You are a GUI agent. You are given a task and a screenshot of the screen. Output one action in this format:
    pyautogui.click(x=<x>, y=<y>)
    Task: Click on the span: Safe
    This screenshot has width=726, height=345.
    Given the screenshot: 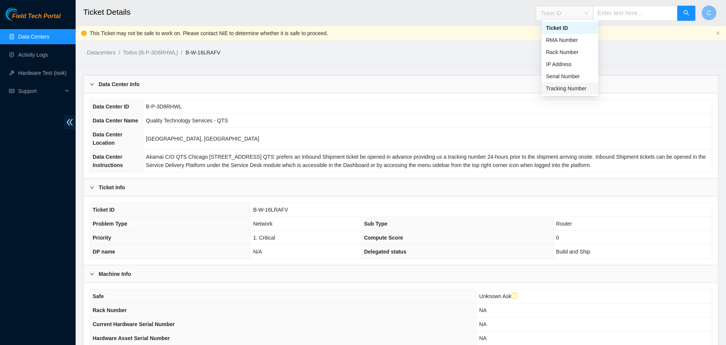 What is the action you would take?
    pyautogui.click(x=98, y=296)
    